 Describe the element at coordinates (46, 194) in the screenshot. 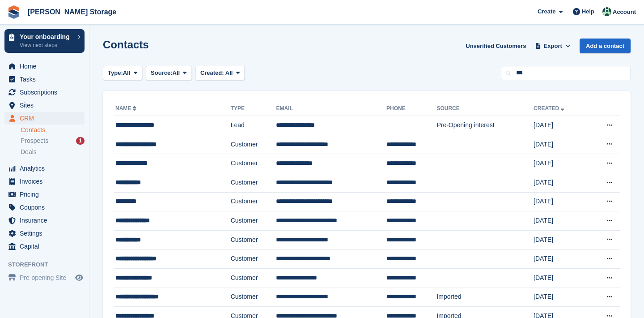

I see `span: Pricing` at that location.